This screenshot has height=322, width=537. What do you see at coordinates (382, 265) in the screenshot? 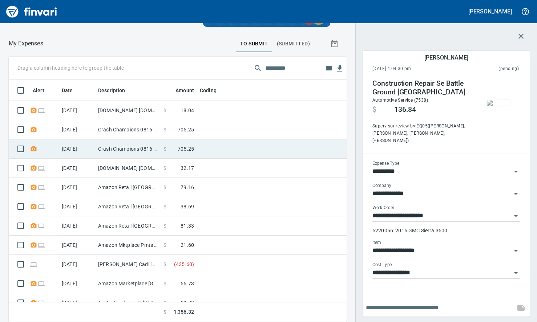
I see `label: Cost Type` at bounding box center [382, 265].